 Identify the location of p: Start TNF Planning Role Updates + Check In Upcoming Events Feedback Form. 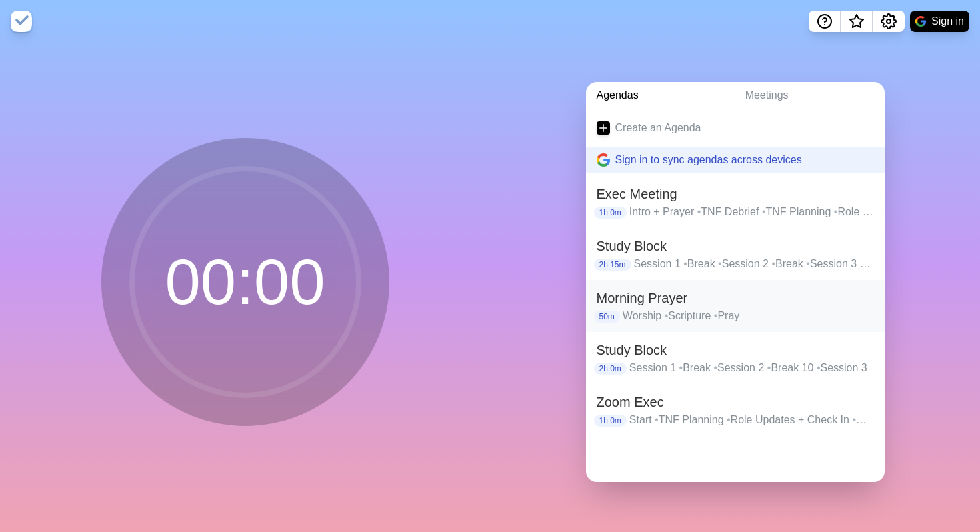
(751, 420).